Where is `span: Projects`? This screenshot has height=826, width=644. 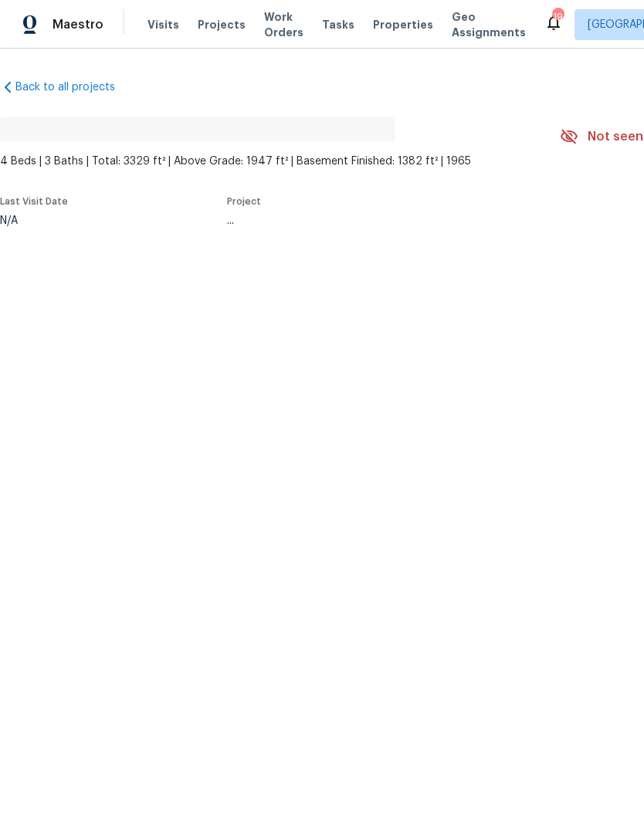
span: Projects is located at coordinates (222, 25).